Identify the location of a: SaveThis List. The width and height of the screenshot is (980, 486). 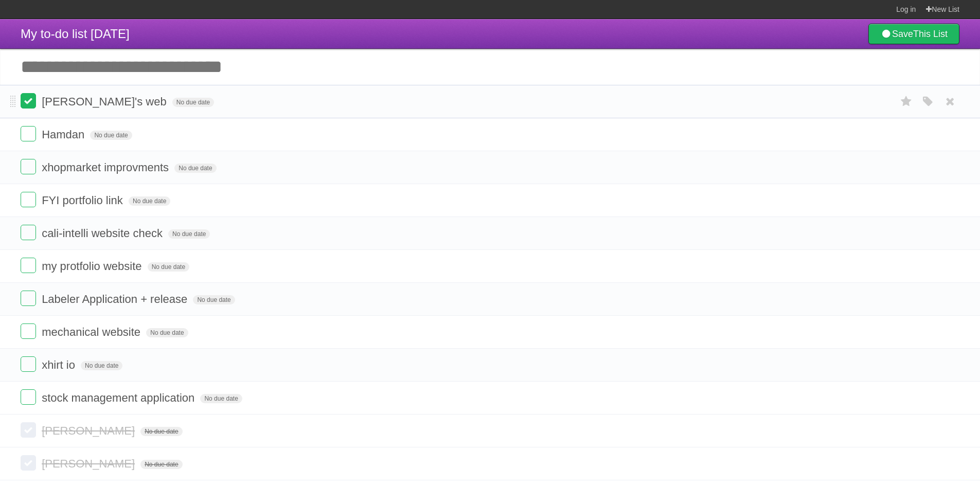
(913, 34).